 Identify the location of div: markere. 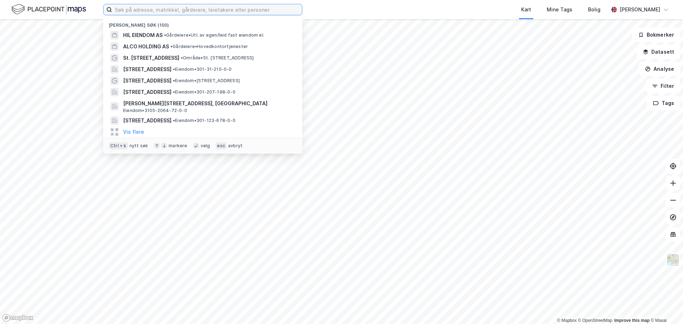
(178, 146).